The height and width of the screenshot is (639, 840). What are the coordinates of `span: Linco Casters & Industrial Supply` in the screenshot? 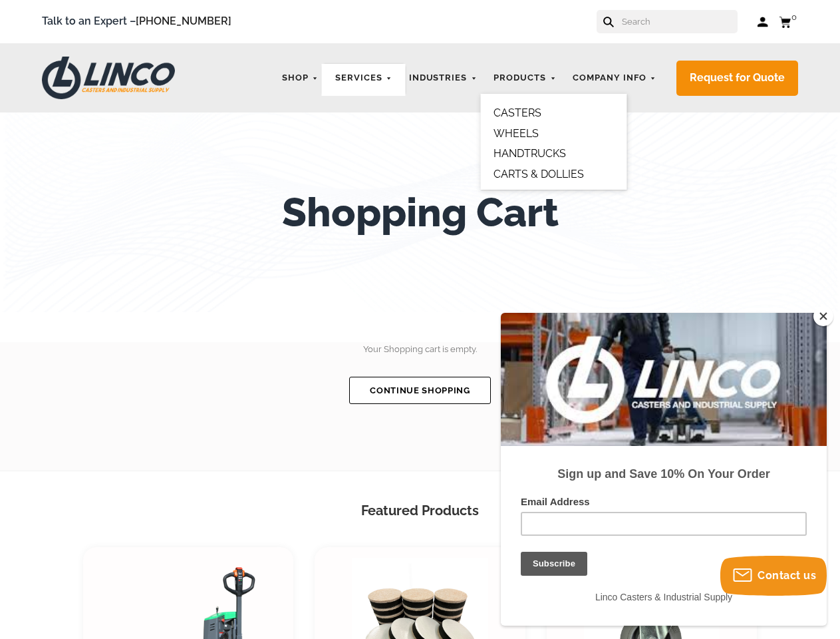 It's located at (163, 284).